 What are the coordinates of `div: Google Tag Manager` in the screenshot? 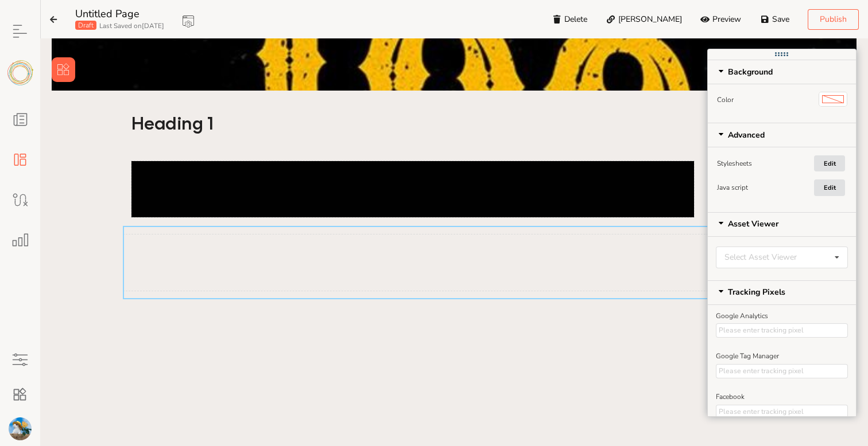 It's located at (750, 357).